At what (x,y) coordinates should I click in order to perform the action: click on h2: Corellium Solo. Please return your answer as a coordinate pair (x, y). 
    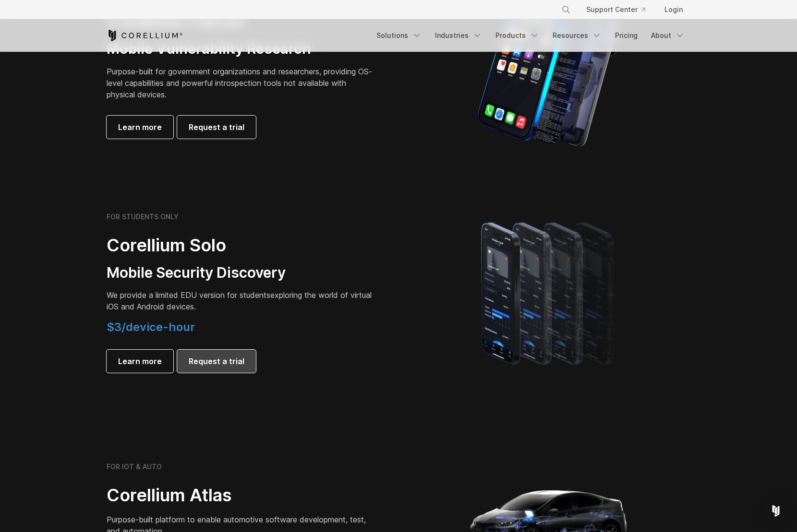
    Looking at the image, I should click on (241, 245).